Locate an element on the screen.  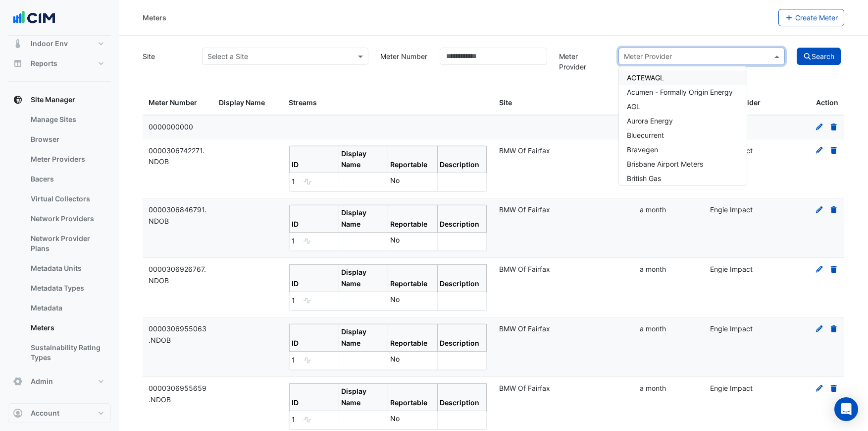
button: Indoor Env is located at coordinates (59, 43).